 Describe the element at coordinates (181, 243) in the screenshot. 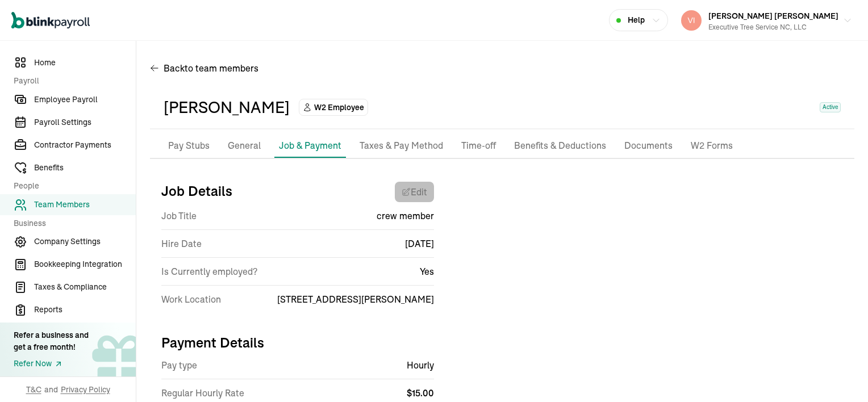

I see `span: Hire Date` at that location.